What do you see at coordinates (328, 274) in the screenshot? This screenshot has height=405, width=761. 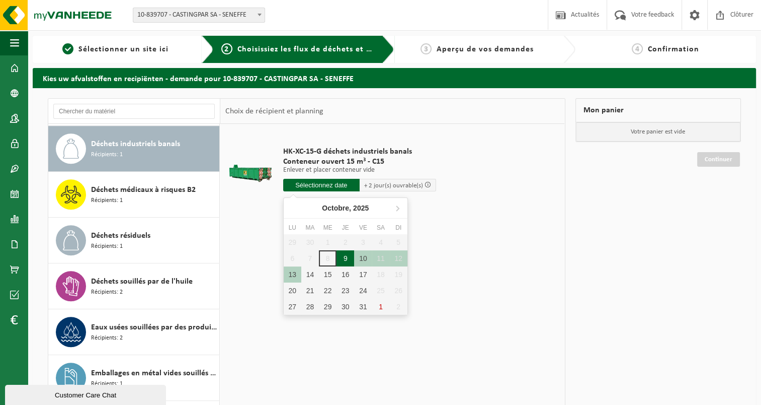 I see `div: 15` at bounding box center [328, 274].